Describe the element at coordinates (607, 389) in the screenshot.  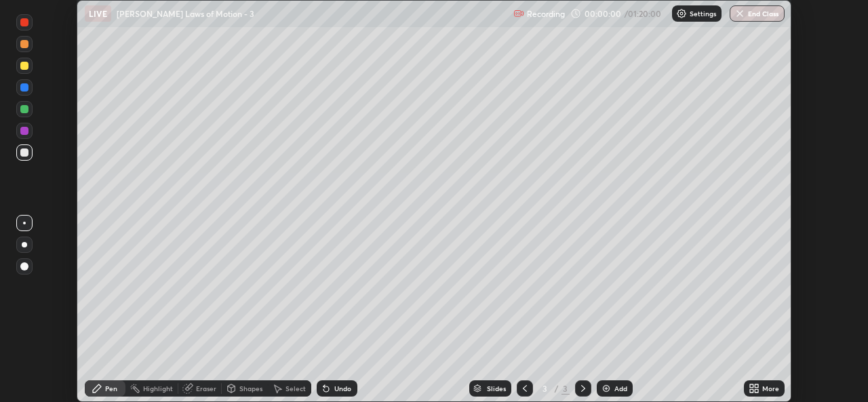
I see `img: add-slide-button` at that location.